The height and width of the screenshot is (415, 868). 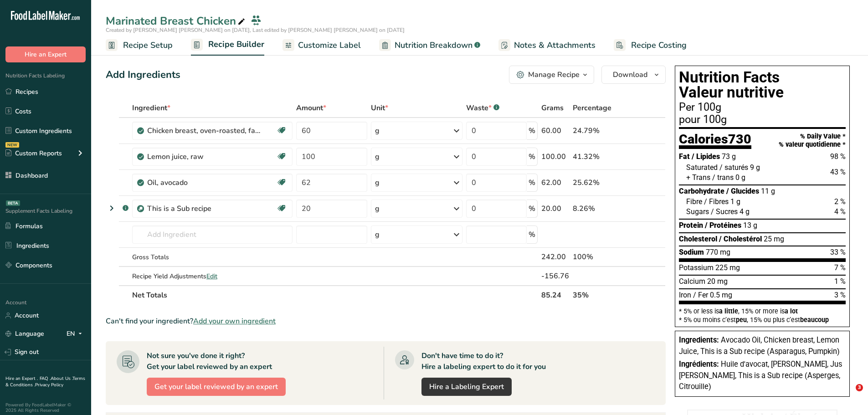 I want to click on div: Marinated Breast Chicken, so click(x=176, y=21).